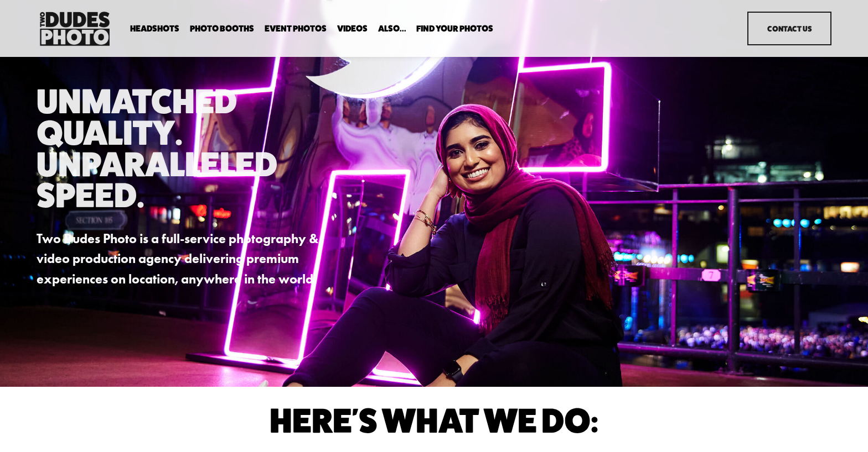 This screenshot has height=452, width=868. I want to click on span: Headshots, so click(154, 29).